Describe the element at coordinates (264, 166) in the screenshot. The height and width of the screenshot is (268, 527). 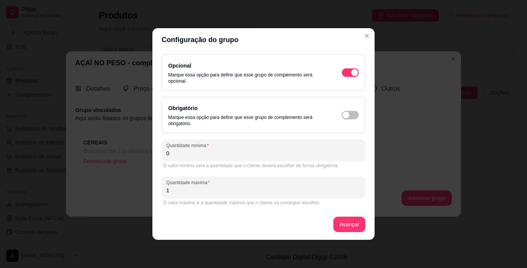
I see `div: O valor mínimo será a quantidade que o cliente deverá escolher de forma obrigatória.` at that location.